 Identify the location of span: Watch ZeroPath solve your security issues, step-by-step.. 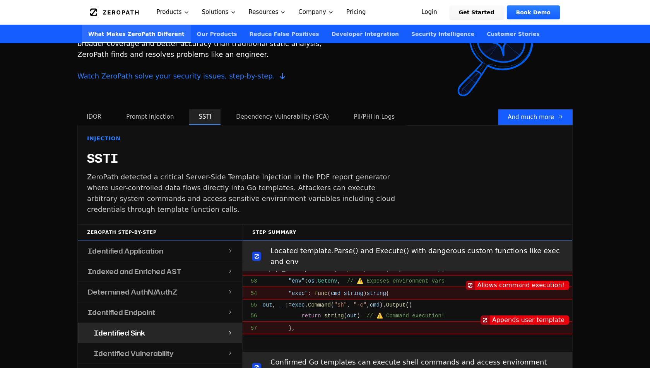
(207, 76).